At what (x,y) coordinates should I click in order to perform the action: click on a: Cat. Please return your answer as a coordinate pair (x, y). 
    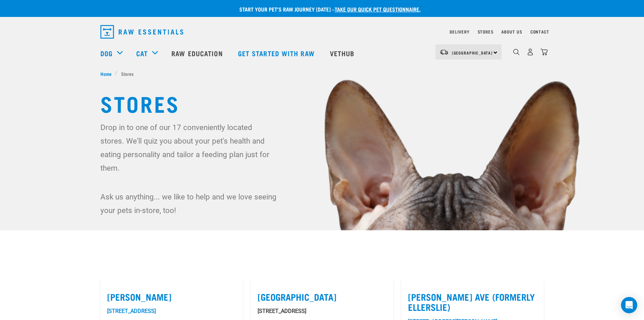
    Looking at the image, I should click on (142, 53).